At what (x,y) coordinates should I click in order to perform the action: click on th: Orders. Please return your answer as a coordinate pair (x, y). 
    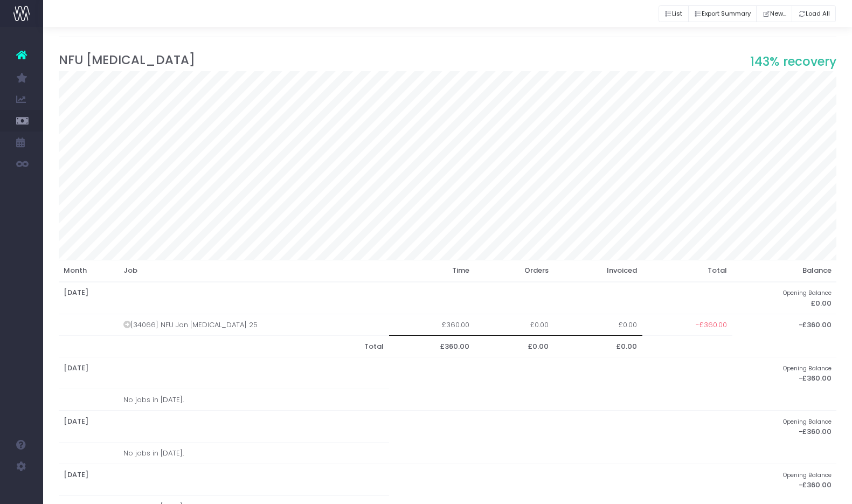
    Looking at the image, I should click on (514, 271).